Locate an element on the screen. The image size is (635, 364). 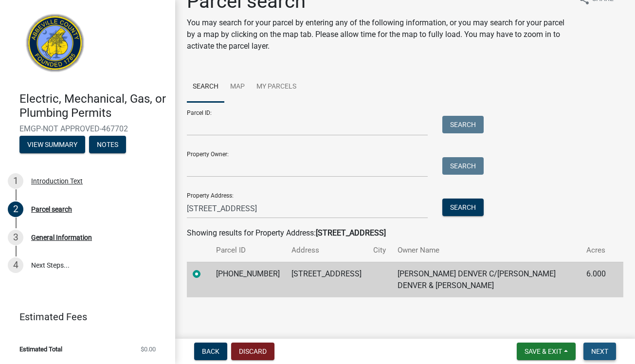
span: $0.00 is located at coordinates (148, 349).